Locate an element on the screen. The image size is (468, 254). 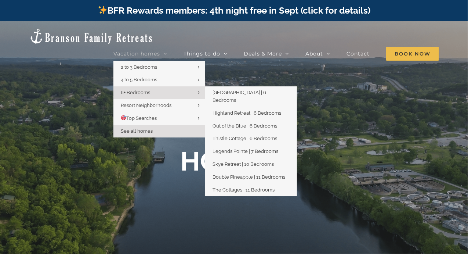
span: Vacation homes is located at coordinates (136, 54).